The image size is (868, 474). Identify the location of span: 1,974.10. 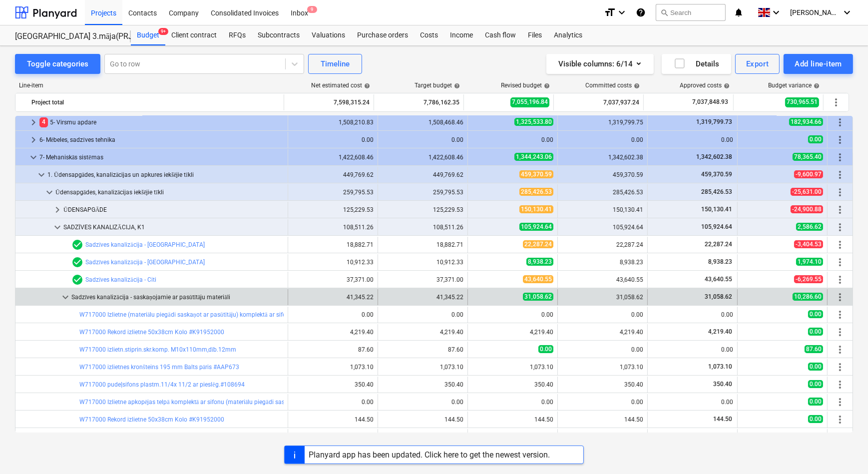
(810, 262).